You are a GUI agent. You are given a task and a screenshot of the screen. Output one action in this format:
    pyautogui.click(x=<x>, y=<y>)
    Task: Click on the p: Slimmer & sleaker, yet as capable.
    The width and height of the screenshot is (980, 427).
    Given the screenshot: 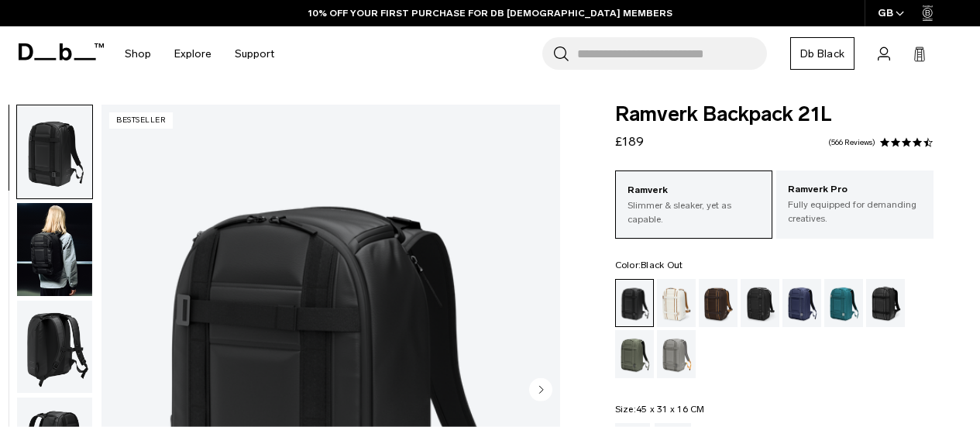 What is the action you would take?
    pyautogui.click(x=693, y=213)
    